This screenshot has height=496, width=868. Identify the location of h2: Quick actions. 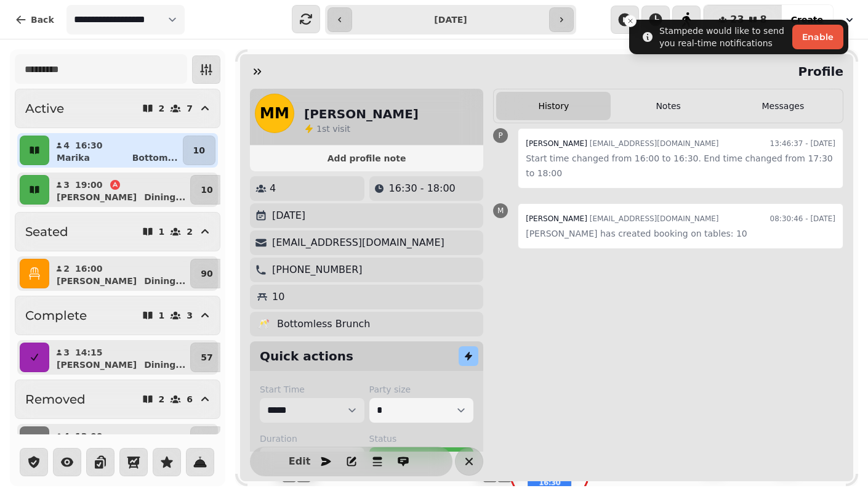
(307, 356).